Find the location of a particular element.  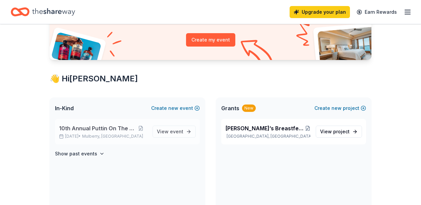

span: event is located at coordinates (176, 131).